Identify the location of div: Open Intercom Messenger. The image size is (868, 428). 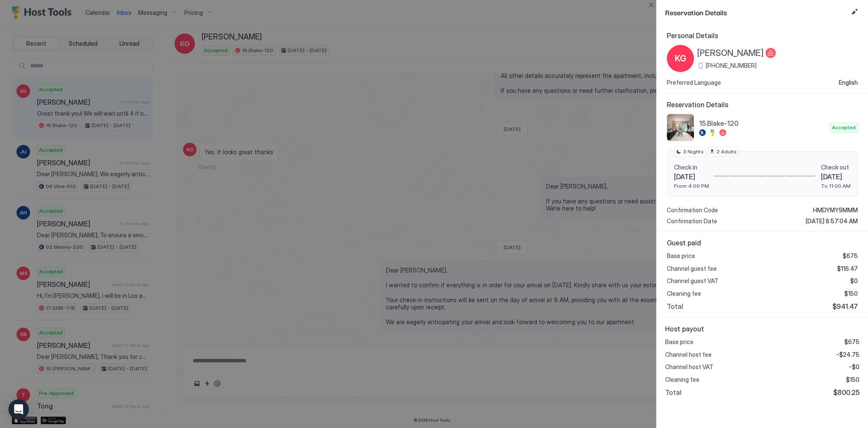
(19, 409).